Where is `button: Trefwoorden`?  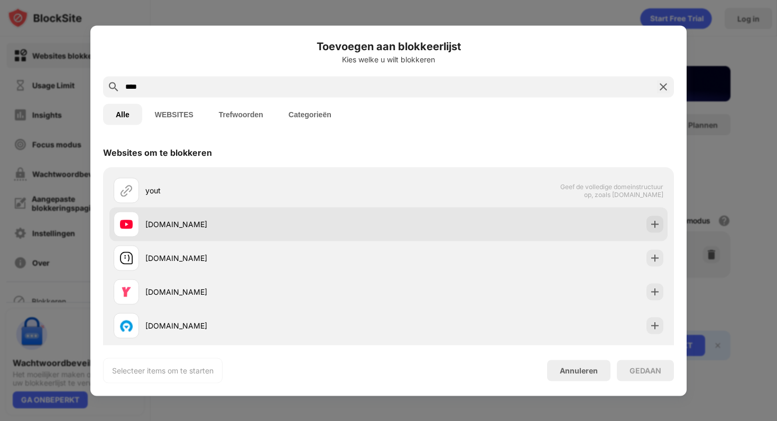
button: Trefwoorden is located at coordinates (241, 114).